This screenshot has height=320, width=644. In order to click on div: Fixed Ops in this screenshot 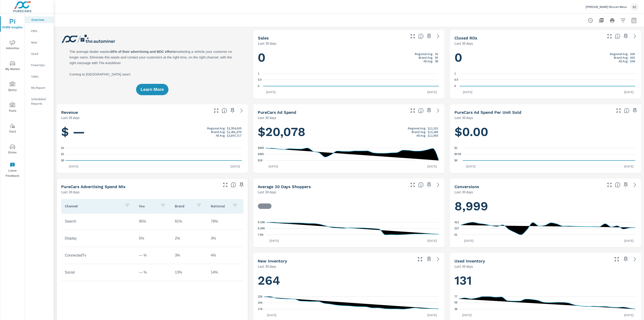, I will do `click(39, 65)`.